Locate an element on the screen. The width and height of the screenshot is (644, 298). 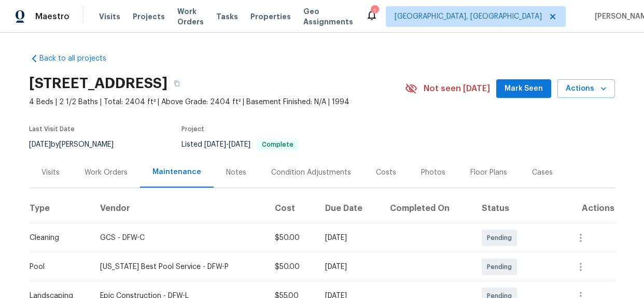
span: Properties is located at coordinates (271, 17).